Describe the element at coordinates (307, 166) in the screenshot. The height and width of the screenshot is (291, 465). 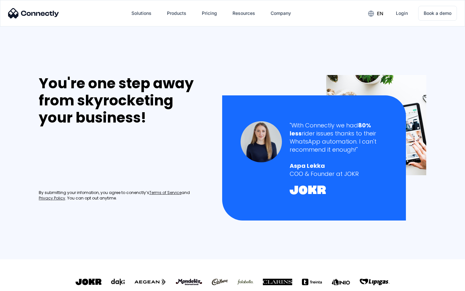
I see `strong: Aspa Lekka` at that location.